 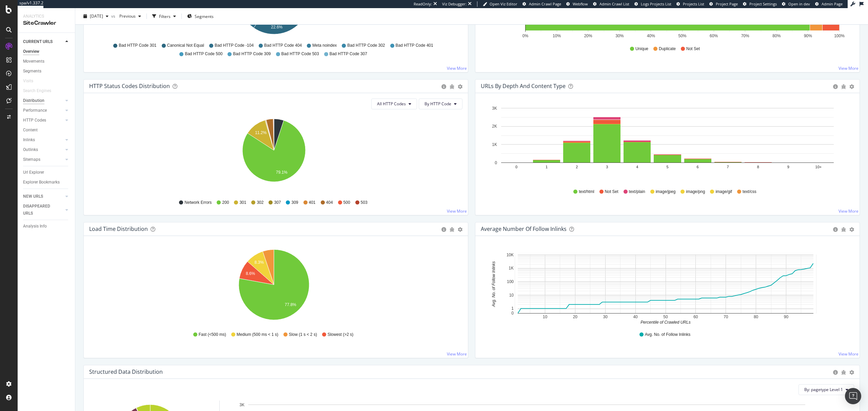 What do you see at coordinates (347, 203) in the screenshot?
I see `span: 500` at bounding box center [347, 203].